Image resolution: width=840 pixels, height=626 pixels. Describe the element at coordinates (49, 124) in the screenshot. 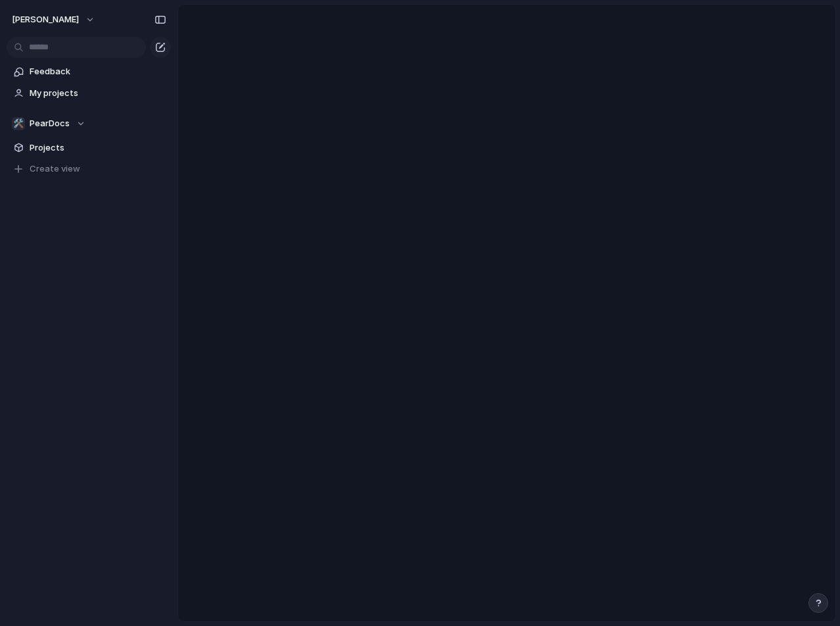

I see `span: PearDocs` at that location.